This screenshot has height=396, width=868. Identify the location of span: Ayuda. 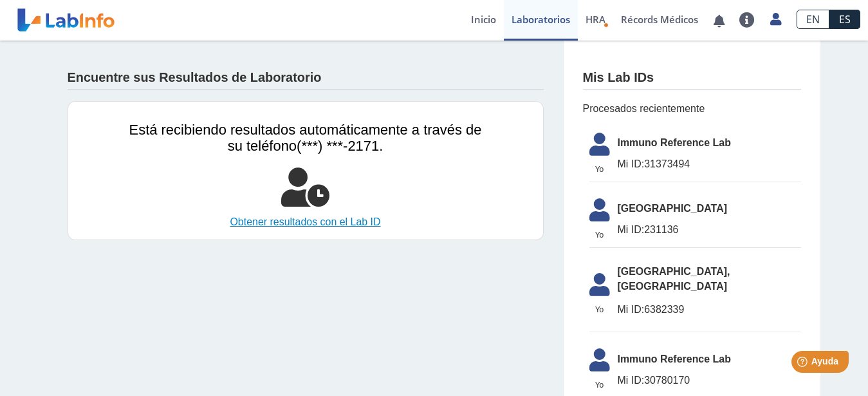
(72, 16).